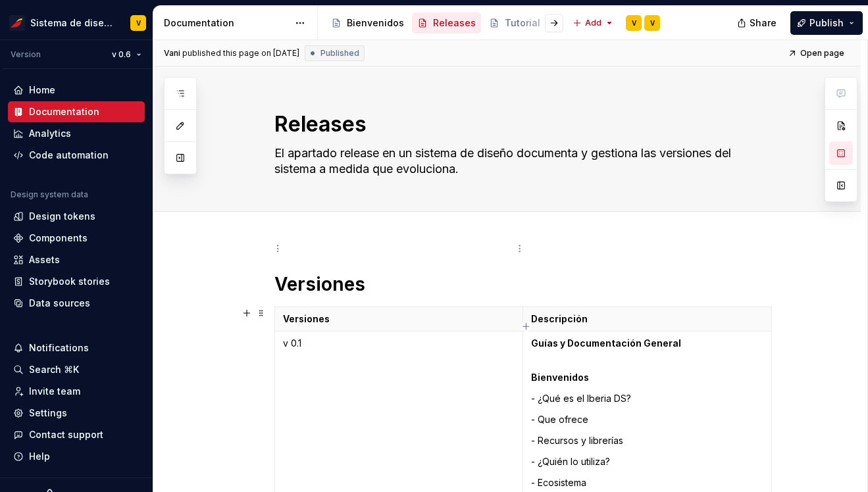  I want to click on button: Publish, so click(826, 23).